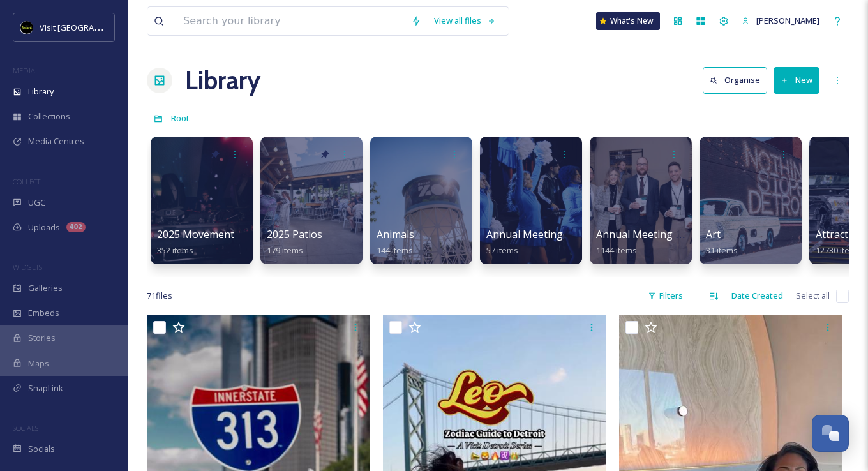 This screenshot has height=471, width=868. Describe the element at coordinates (38, 363) in the screenshot. I see `span: Maps` at that location.